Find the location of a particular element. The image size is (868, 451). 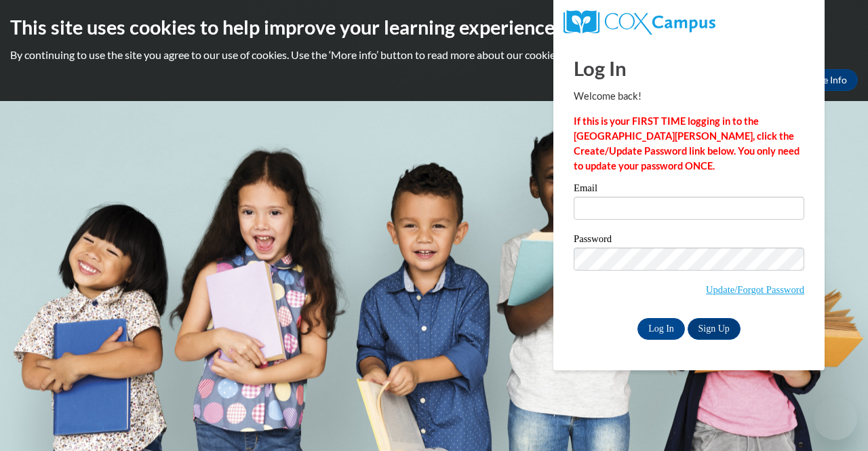

label: Password is located at coordinates (689, 241).